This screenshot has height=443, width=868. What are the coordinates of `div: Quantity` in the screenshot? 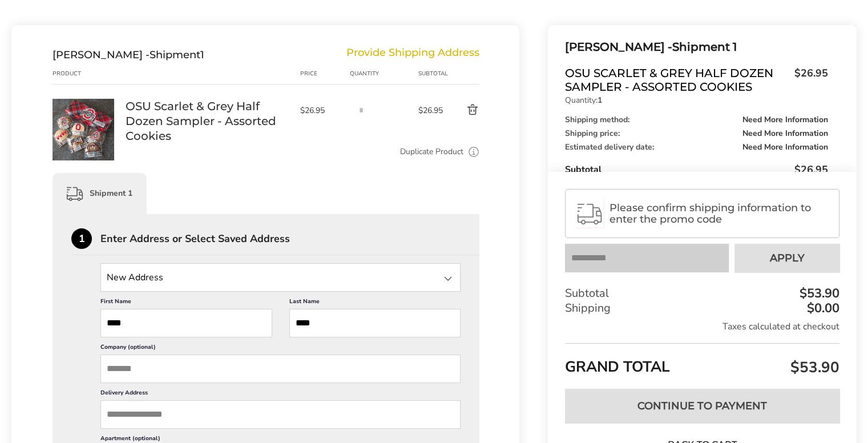 It's located at (384, 74).